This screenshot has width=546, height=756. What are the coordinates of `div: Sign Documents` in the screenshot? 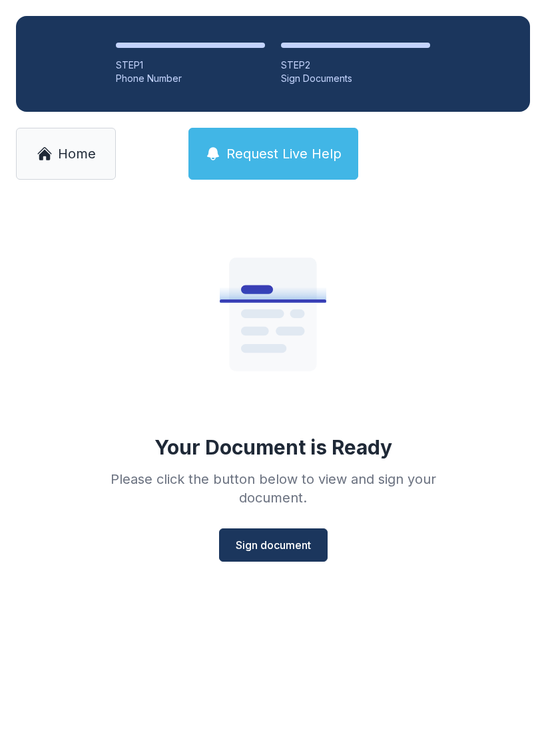 It's located at (355, 79).